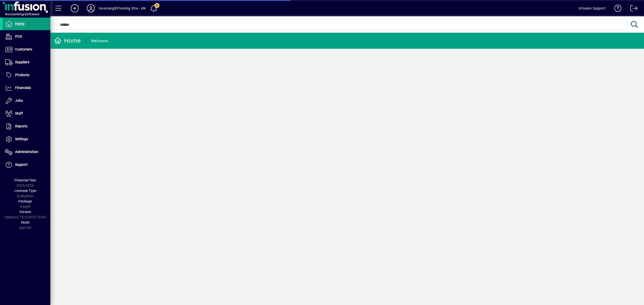 This screenshot has height=305, width=644. What do you see at coordinates (25, 201) in the screenshot?
I see `span: Package` at bounding box center [25, 201].